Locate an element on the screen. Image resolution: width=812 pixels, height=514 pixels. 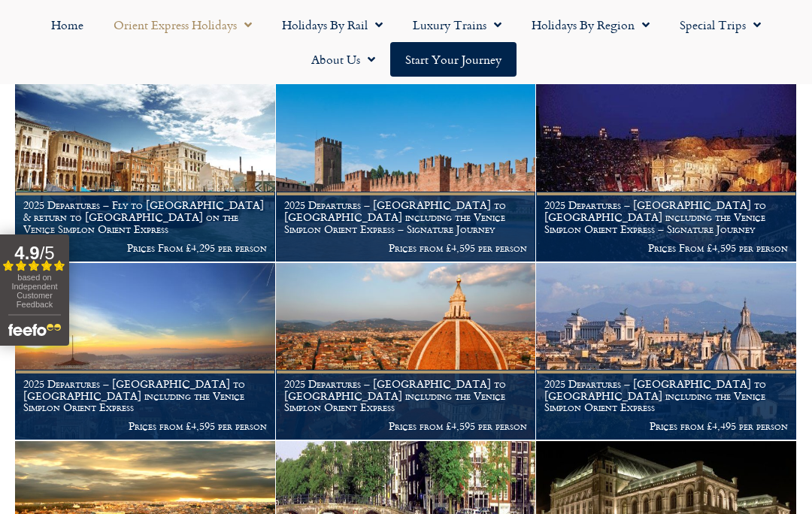
a: About Us is located at coordinates (343, 60).